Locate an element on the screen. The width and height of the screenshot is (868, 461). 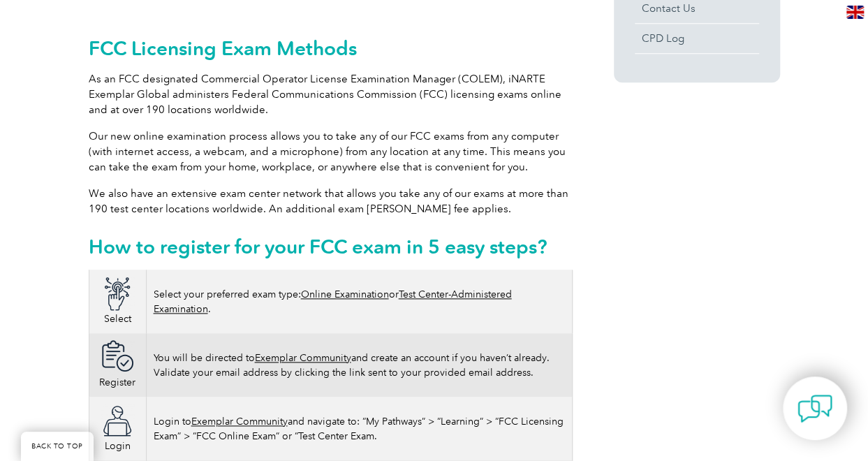
a: CPD Log is located at coordinates (697, 38).